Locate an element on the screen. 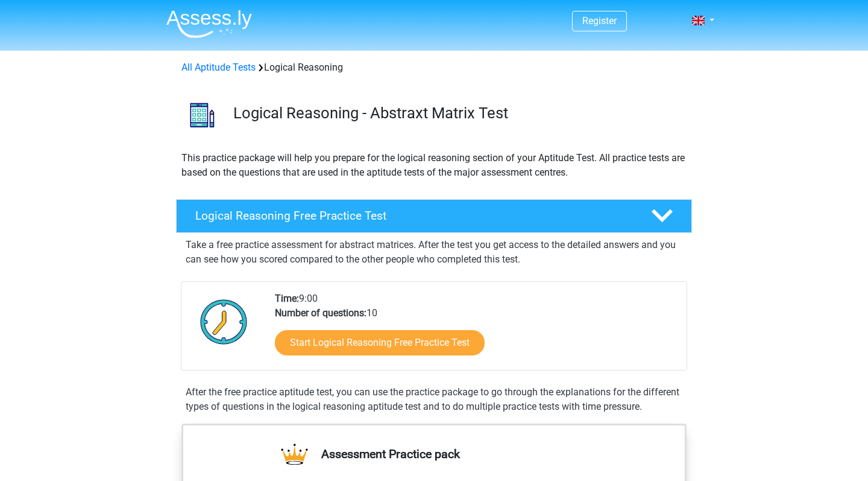 Image resolution: width=868 pixels, height=481 pixels. p: Take a free practice assessment for abstract matrices. After the test you get access to the detai... is located at coordinates (434, 252).